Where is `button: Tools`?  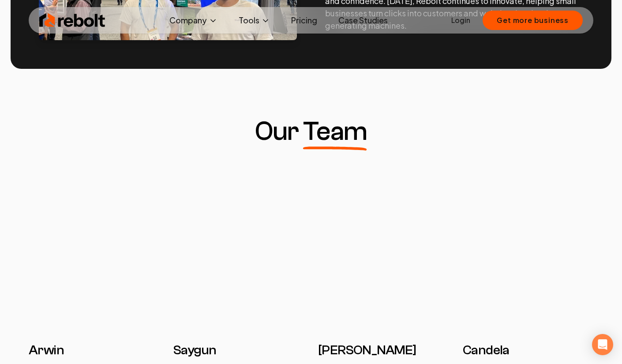
button: Tools is located at coordinates (254, 20).